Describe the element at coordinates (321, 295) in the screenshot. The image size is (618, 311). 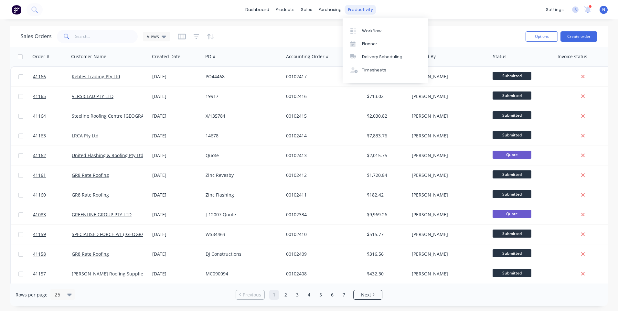
I see `a: Page 5` at that location.